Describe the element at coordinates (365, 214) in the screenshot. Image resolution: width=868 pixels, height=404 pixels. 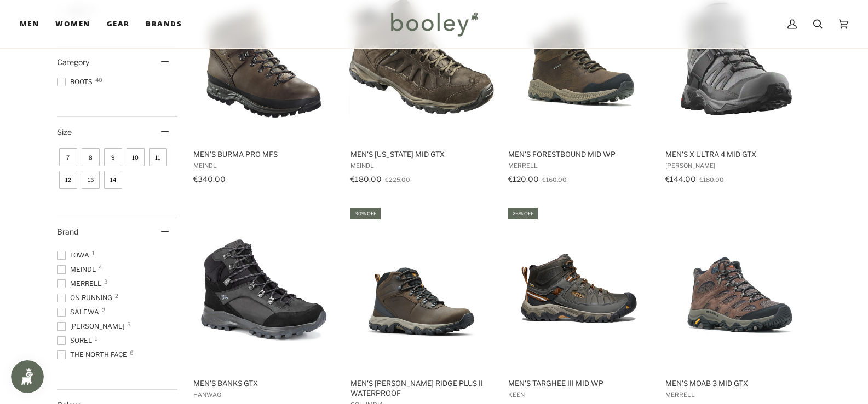
I see `div: 30% off` at that location.